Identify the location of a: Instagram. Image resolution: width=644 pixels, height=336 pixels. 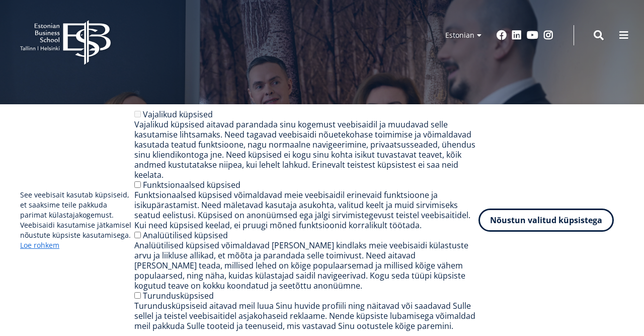
(549, 35).